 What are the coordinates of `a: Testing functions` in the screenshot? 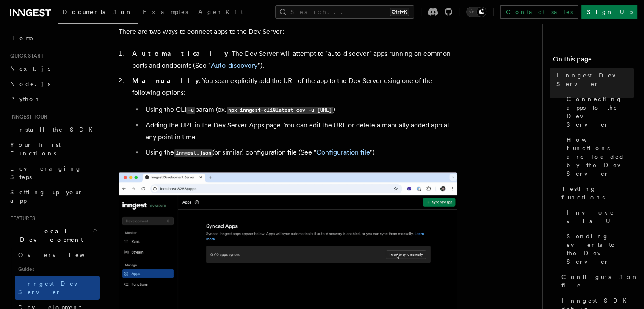 It's located at (596, 193).